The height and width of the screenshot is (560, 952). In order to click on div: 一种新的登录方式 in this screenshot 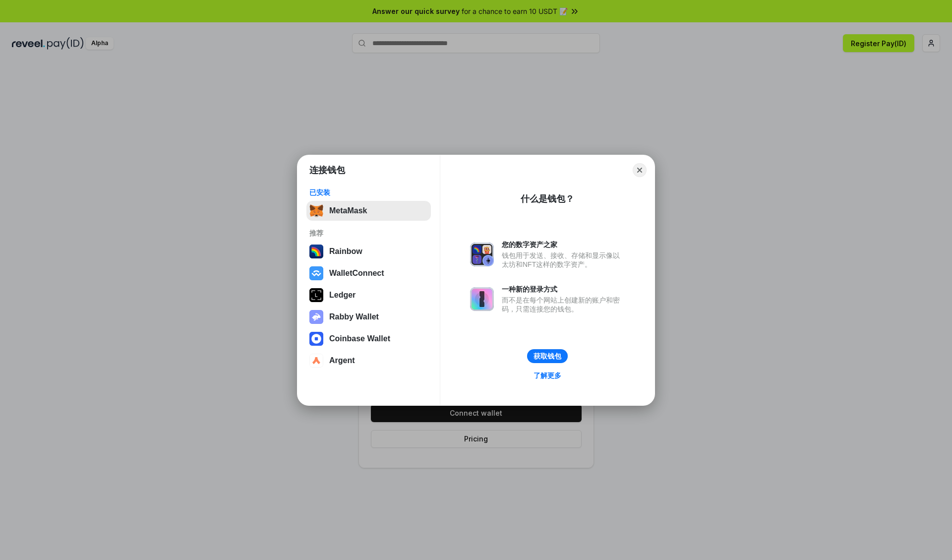, I will do `click(563, 290)`.